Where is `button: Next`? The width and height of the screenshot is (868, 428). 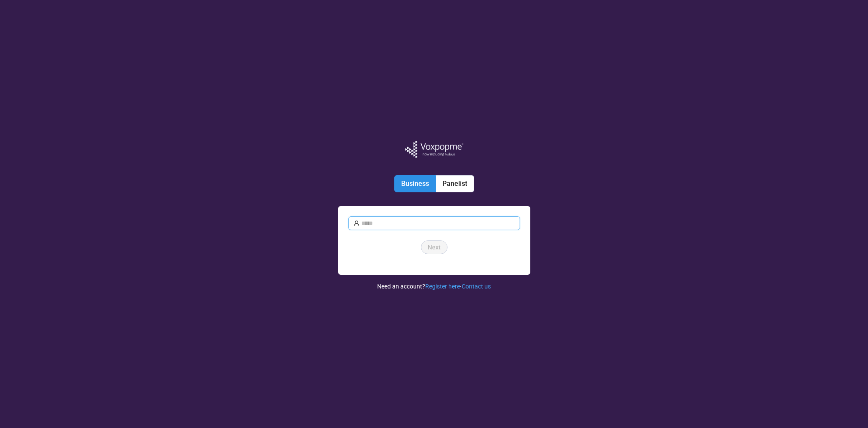
button: Next is located at coordinates (434, 248).